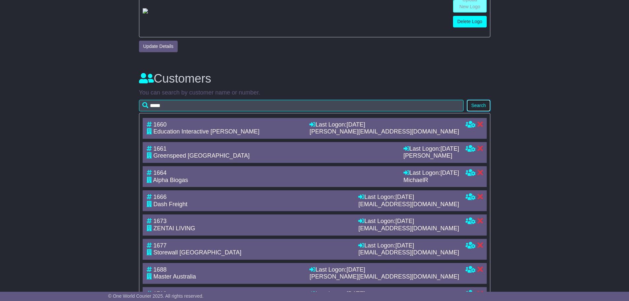 This screenshot has width=629, height=301. What do you see at coordinates (160, 270) in the screenshot?
I see `span: 1688` at bounding box center [160, 270].